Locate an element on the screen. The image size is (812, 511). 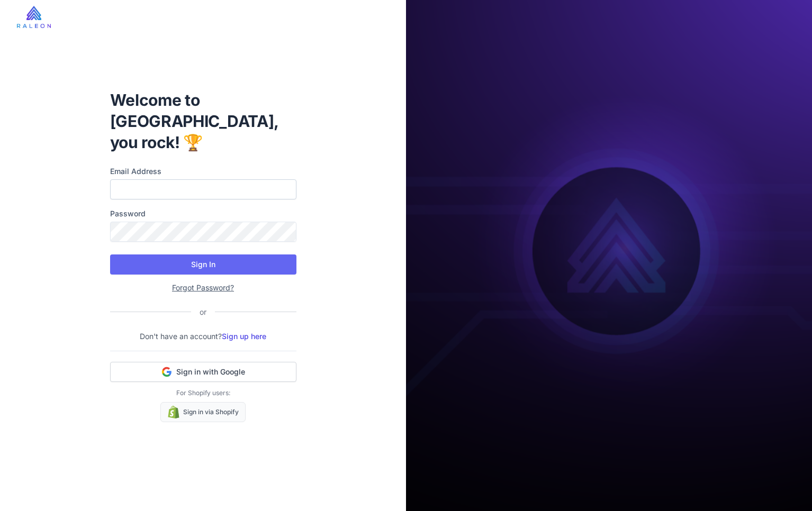
label: Password is located at coordinates (203, 214).